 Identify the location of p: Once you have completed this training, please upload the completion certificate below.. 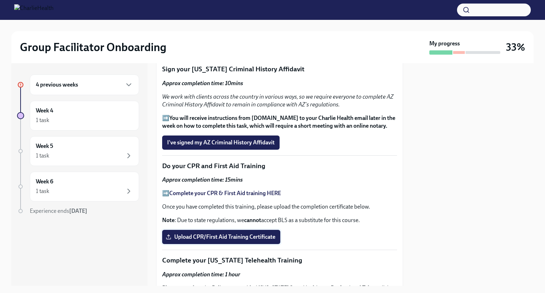
(280, 207).